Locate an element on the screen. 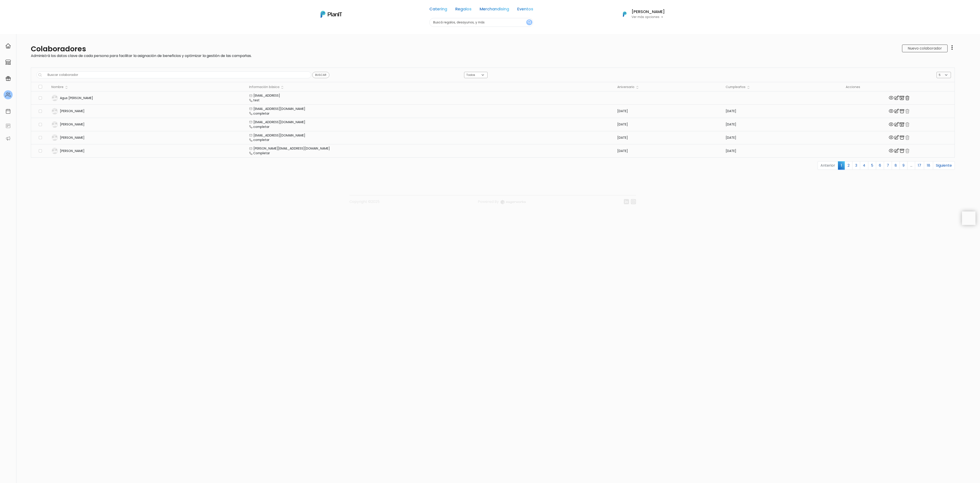 The height and width of the screenshot is (483, 980). a: Eventos is located at coordinates (525, 10).